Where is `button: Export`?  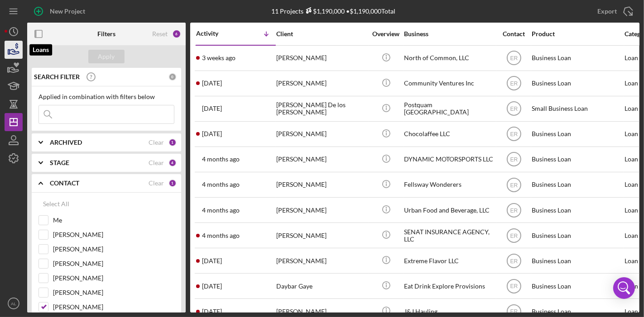 button: Export is located at coordinates (613, 11).